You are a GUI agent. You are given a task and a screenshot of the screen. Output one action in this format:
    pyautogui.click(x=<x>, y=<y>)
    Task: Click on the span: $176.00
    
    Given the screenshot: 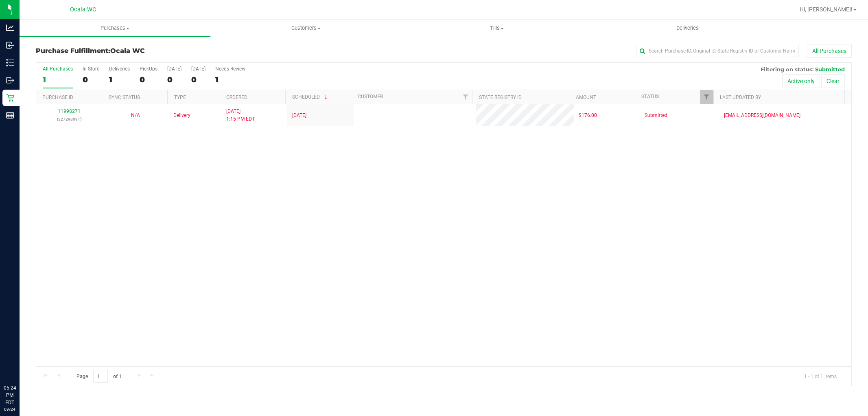 What is the action you would take?
    pyautogui.click(x=588, y=115)
    